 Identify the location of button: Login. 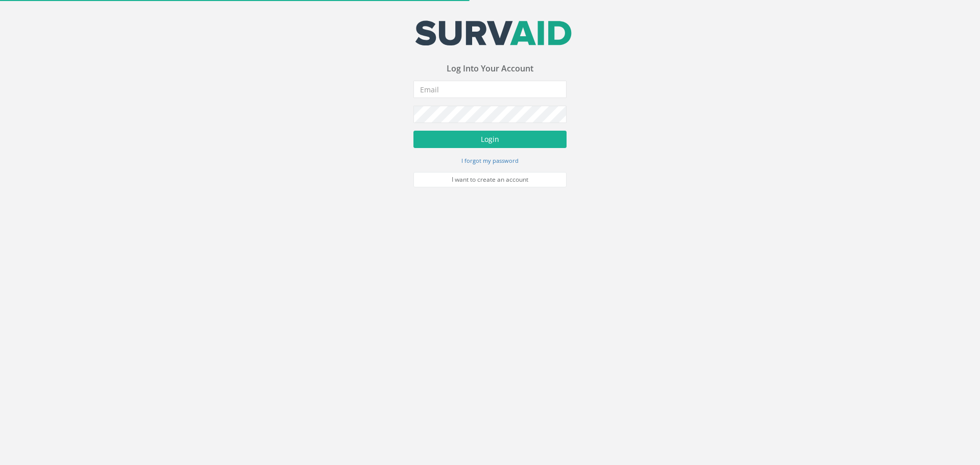
(490, 140).